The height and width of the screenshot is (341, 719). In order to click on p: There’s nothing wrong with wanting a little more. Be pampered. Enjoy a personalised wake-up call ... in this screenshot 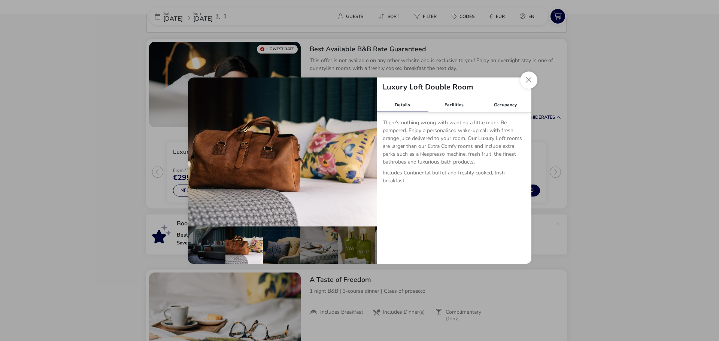, I will do `click(454, 144)`.